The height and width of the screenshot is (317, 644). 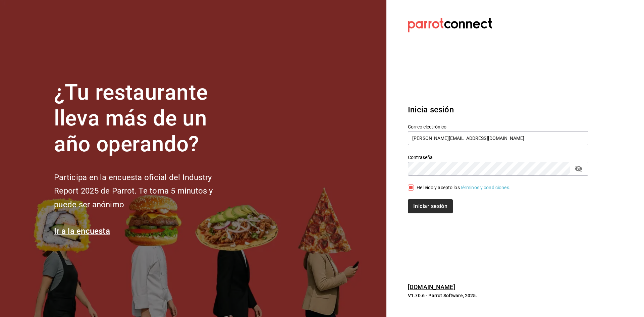 What do you see at coordinates (498, 138) in the screenshot?
I see `input: Ingresa tu correo electrónico` at bounding box center [498, 138].